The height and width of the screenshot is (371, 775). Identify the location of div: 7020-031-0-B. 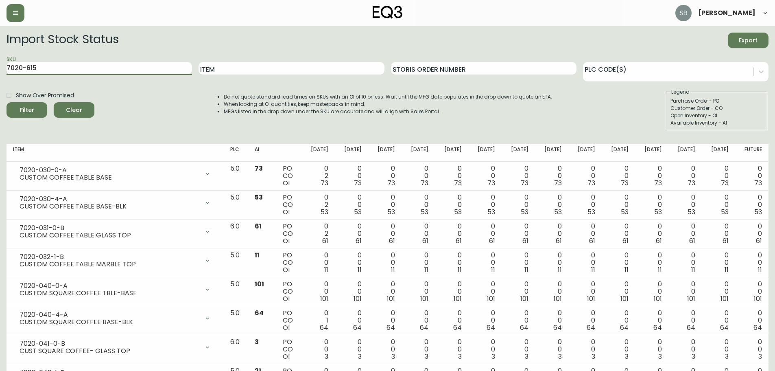
(109, 228).